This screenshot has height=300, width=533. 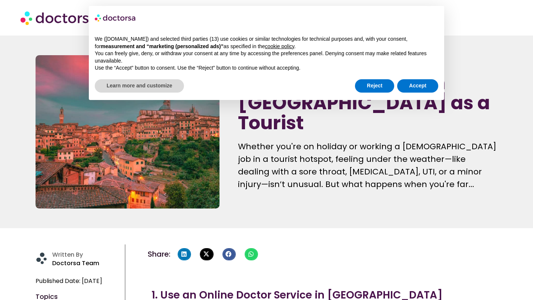 I want to click on div: Share on facebook, so click(x=229, y=254).